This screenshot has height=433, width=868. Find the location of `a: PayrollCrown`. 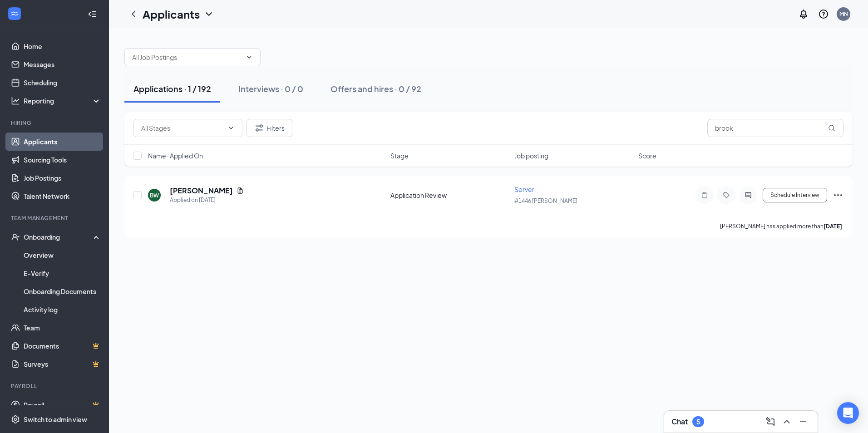

a: PayrollCrown is located at coordinates (62, 405).